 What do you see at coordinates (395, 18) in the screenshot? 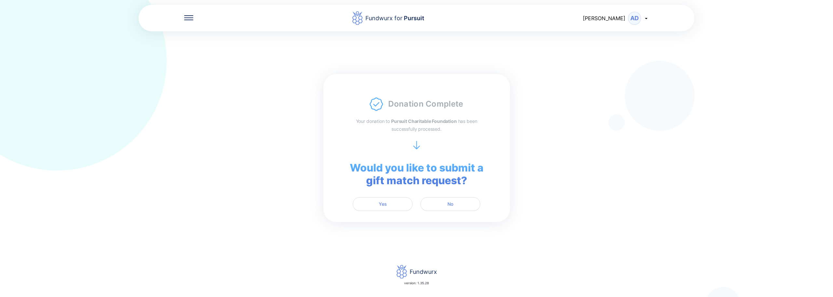
I see `div: Fundwurx for` at bounding box center [395, 18].